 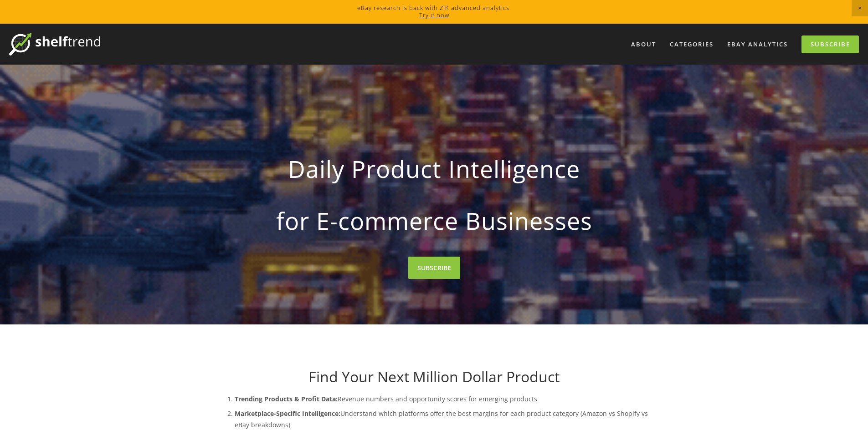 What do you see at coordinates (692, 44) in the screenshot?
I see `div: Categories` at bounding box center [692, 44].